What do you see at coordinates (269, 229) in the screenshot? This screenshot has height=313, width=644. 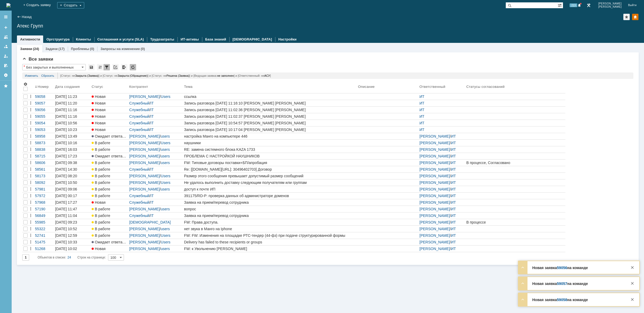 I see `div: нет звука в Манго на Iphone` at bounding box center [269, 229].